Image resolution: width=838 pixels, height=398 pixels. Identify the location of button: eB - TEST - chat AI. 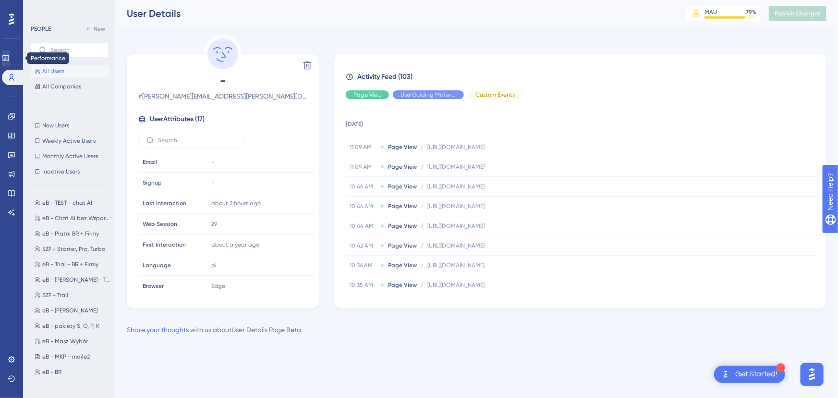
(73, 203).